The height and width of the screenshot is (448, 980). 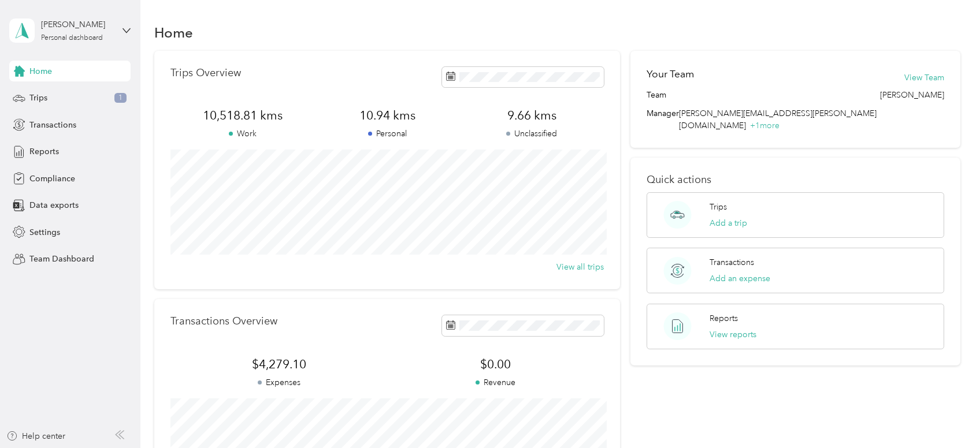 What do you see at coordinates (733, 334) in the screenshot?
I see `button: View reports` at bounding box center [733, 334].